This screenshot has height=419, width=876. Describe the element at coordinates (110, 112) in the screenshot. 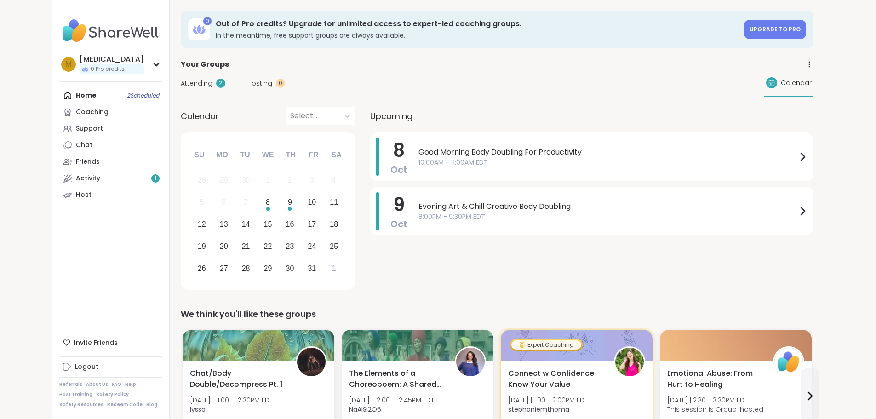

I see `a: Coaching` at that location.